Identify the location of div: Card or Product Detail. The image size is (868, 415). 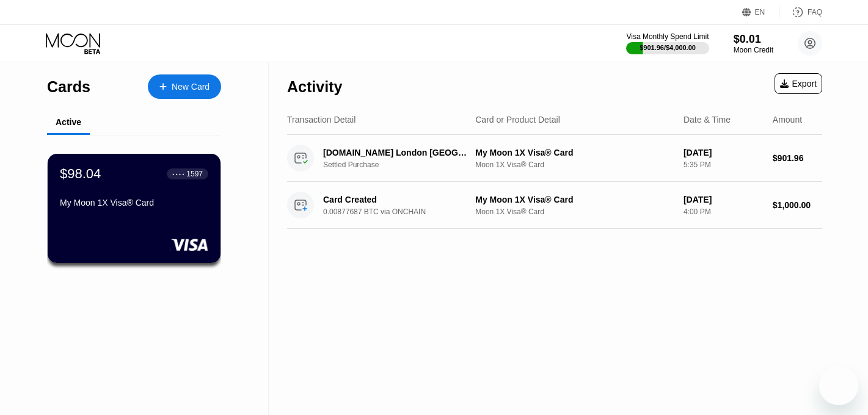
(518, 120).